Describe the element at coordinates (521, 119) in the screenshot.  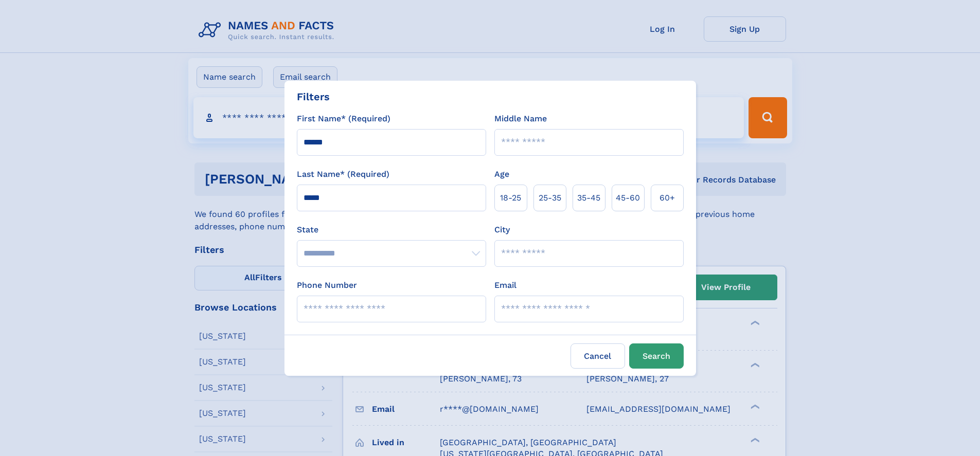
I see `label: Middle Name` at that location.